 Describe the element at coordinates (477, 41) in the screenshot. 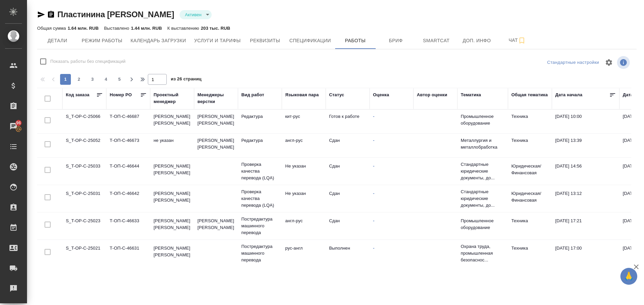

I see `span: Доп. инфо` at that location.